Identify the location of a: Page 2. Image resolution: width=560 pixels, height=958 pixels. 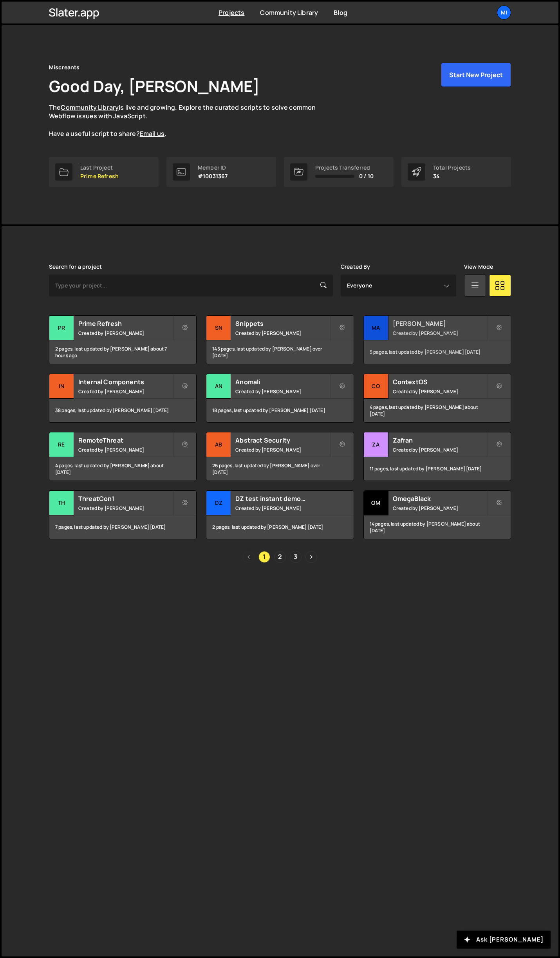
(280, 557).